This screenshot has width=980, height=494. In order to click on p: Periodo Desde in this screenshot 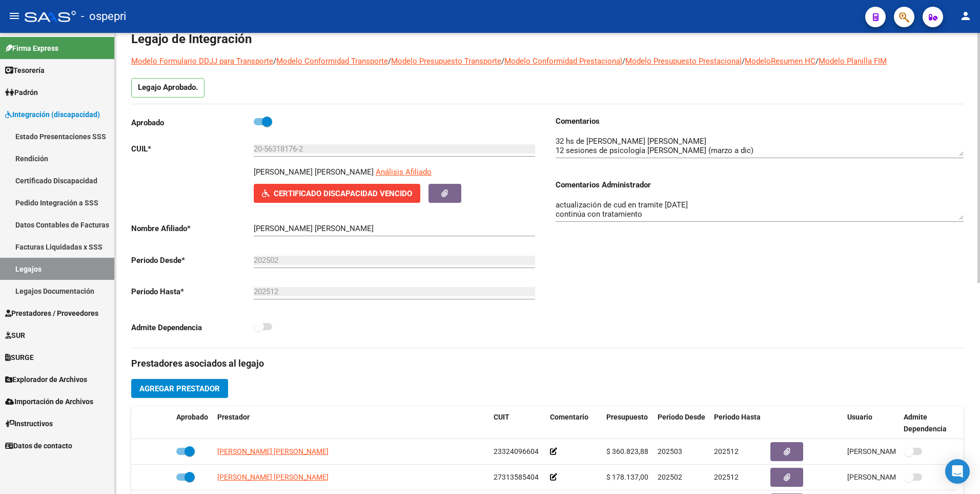, I will do `click(193, 260)`.